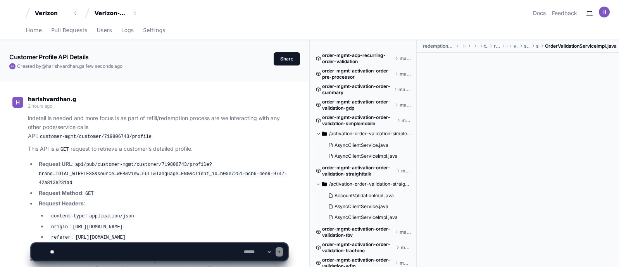  I want to click on span: validation, so click(515, 46).